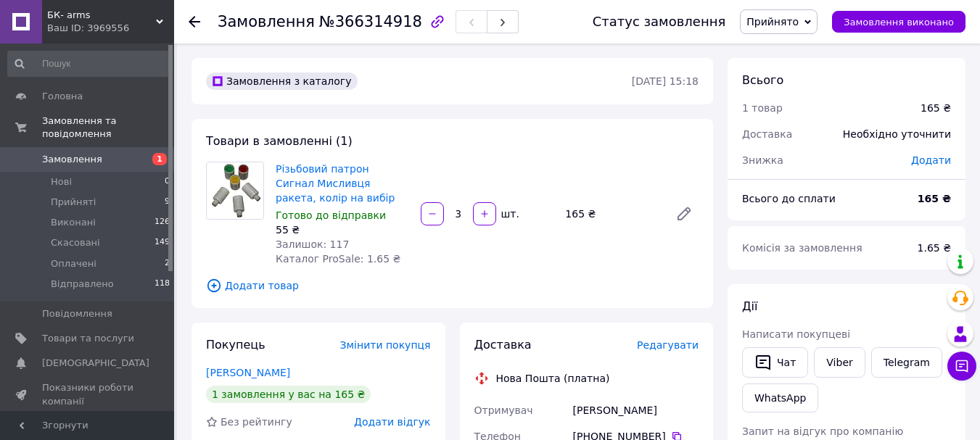  What do you see at coordinates (194, 22) in the screenshot?
I see `div: Повернутися назад` at bounding box center [194, 22].